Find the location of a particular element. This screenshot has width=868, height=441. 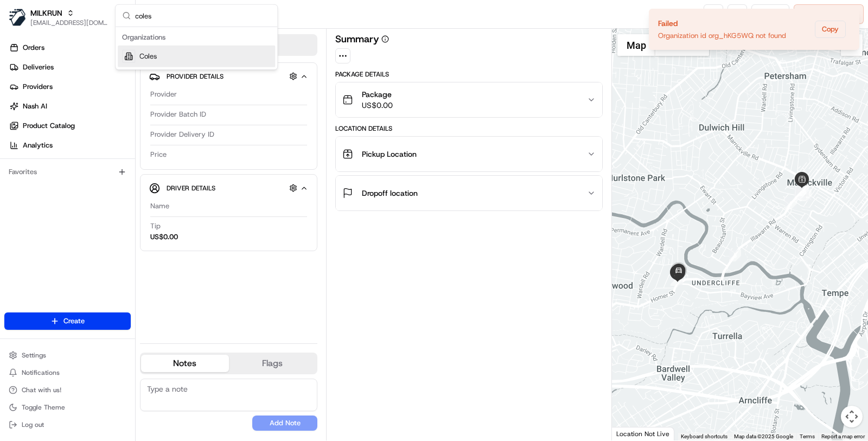

div: 5 is located at coordinates (735, 255).